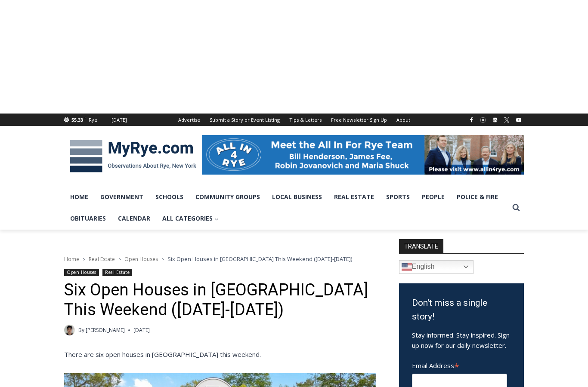  Describe the element at coordinates (77, 119) in the screenshot. I see `span: 55.33` at that location.